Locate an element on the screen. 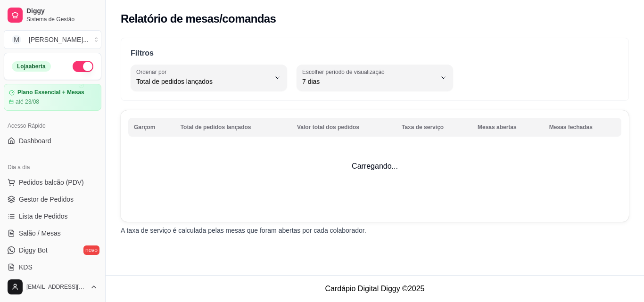 This screenshot has width=644, height=302. span: M is located at coordinates (16, 40).